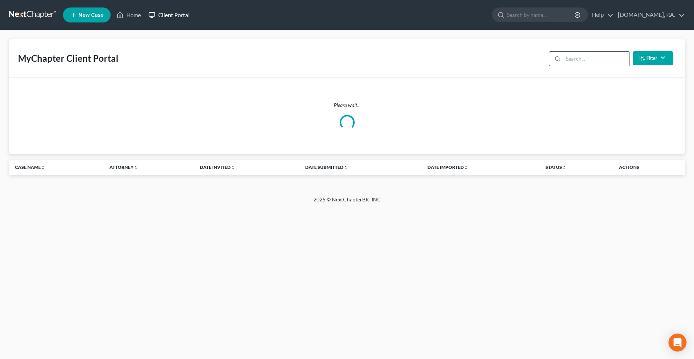 This screenshot has height=359, width=694. Describe the element at coordinates (600, 15) in the screenshot. I see `a: Help` at that location.